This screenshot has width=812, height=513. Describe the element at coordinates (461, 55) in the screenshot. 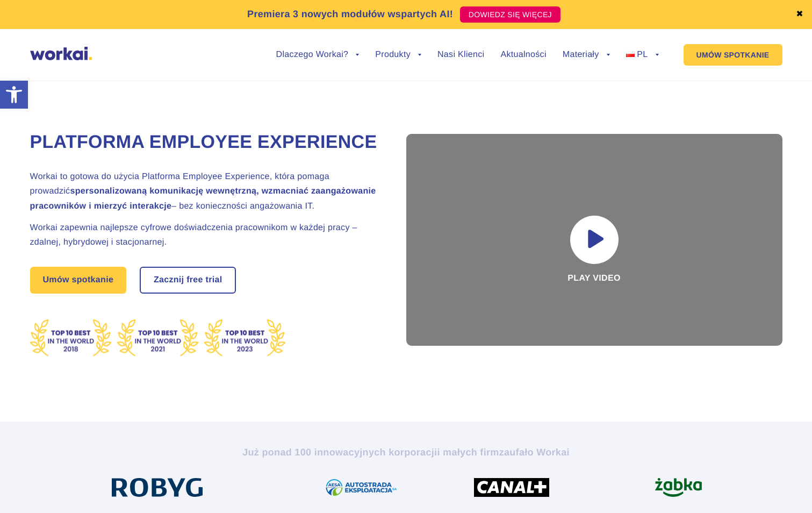

I see `a: Nasi Klienci` at that location.